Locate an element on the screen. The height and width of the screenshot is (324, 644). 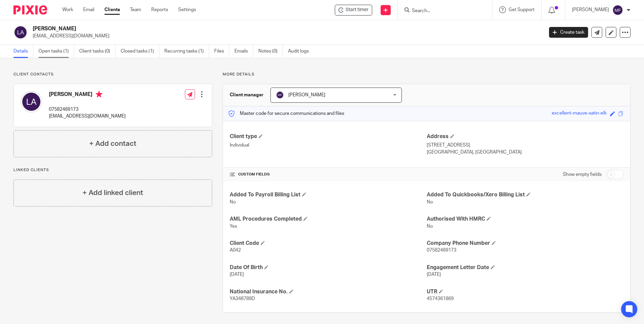
a: Work is located at coordinates (68, 10).